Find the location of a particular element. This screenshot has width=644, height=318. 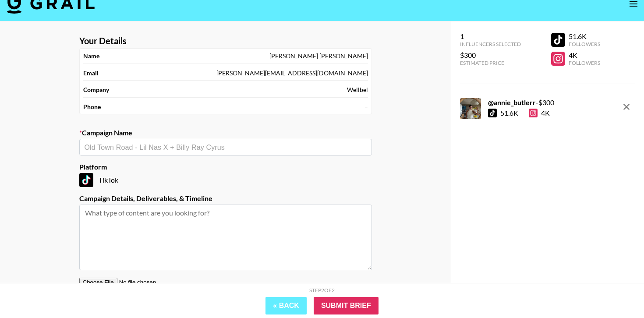

img: TikTok is located at coordinates (86, 180).